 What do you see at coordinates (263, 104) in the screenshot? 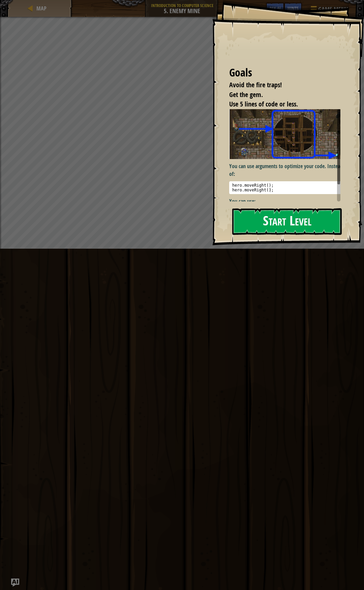
I see `span: Use 5 lines of code or less.` at bounding box center [263, 104].